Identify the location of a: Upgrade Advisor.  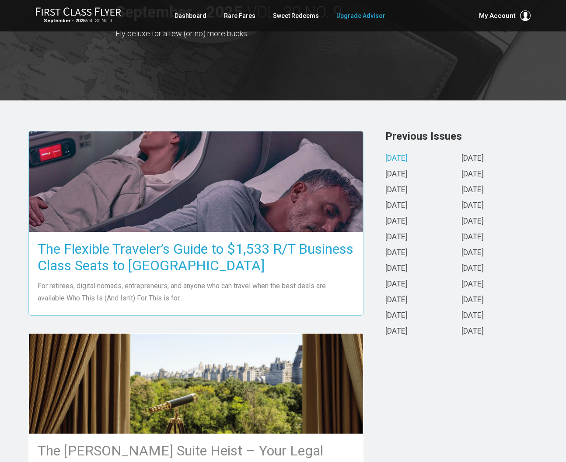
(361, 16).